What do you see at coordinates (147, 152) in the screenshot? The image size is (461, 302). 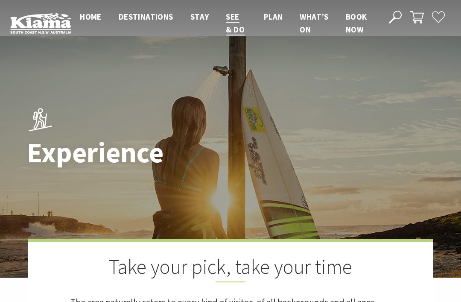 I see `h1: Experience` at bounding box center [147, 152].